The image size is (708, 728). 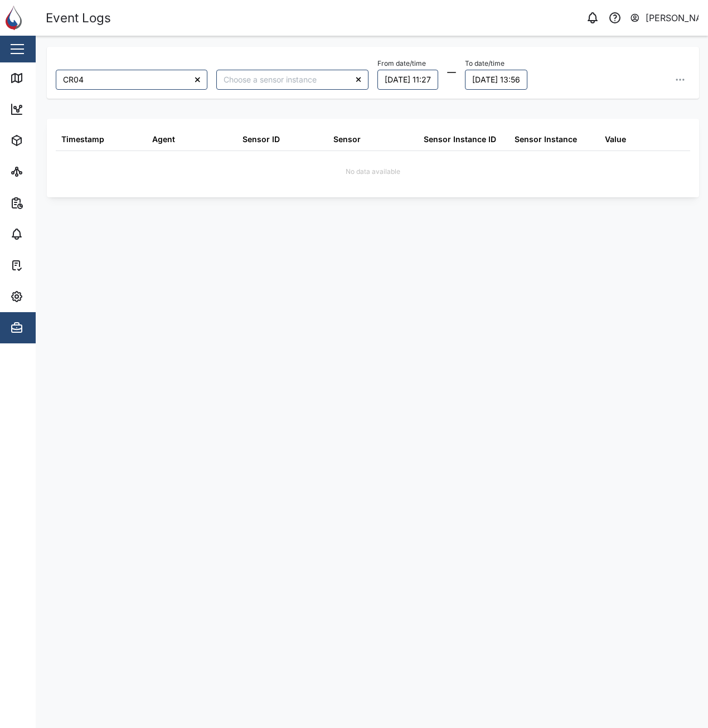 What do you see at coordinates (260, 139) in the screenshot?
I see `div: Sensor ID` at bounding box center [260, 139].